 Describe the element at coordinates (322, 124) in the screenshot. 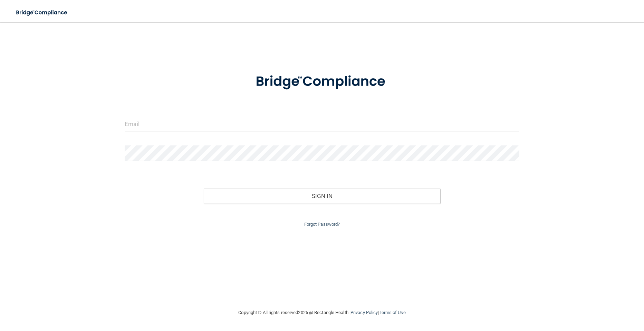

I see `input: Email` at that location.